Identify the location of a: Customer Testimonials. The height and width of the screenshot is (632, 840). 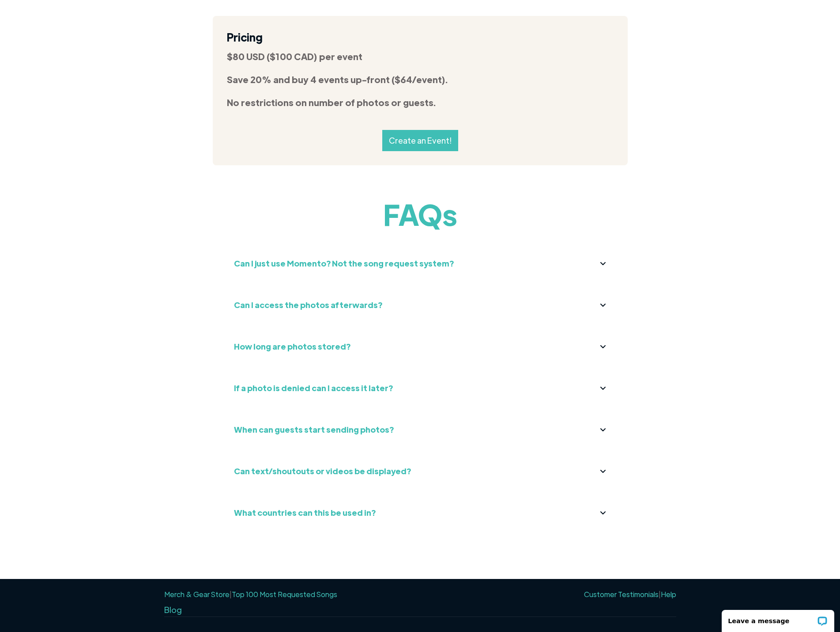
(621, 594).